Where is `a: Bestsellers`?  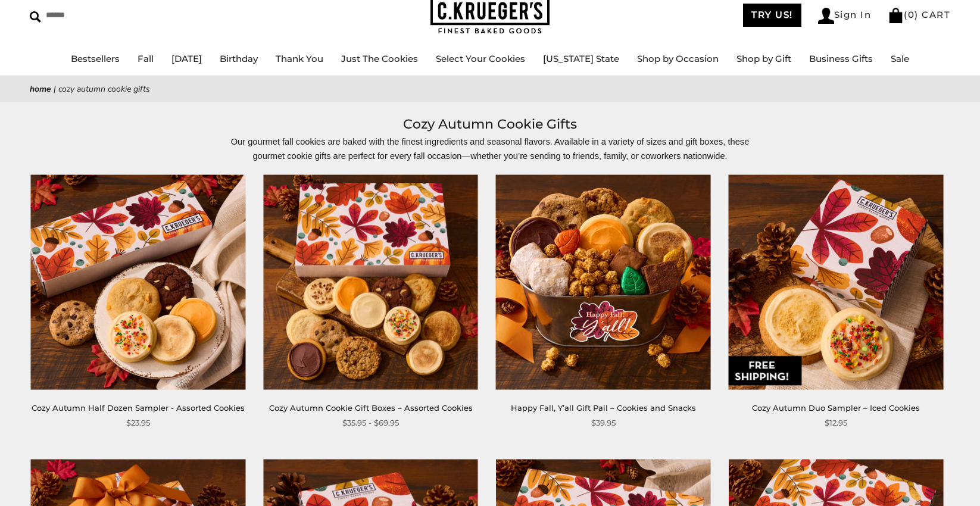 a: Bestsellers is located at coordinates (95, 58).